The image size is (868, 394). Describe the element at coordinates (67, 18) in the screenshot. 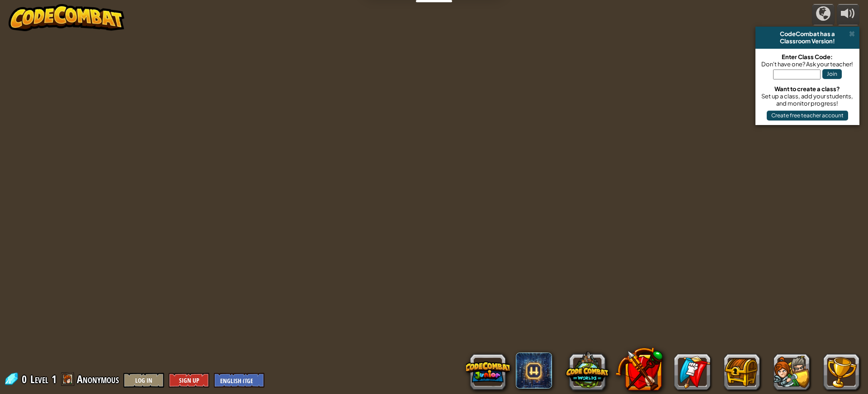

I see `img: CodeCombat - Learn how to code by playing a game` at that location.